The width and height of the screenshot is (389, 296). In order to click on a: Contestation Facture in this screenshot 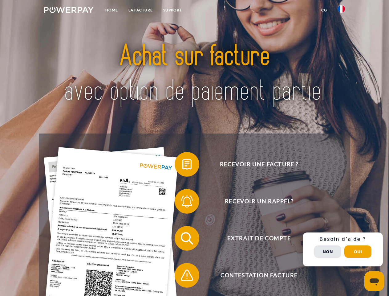, I will do `click(255, 275)`.